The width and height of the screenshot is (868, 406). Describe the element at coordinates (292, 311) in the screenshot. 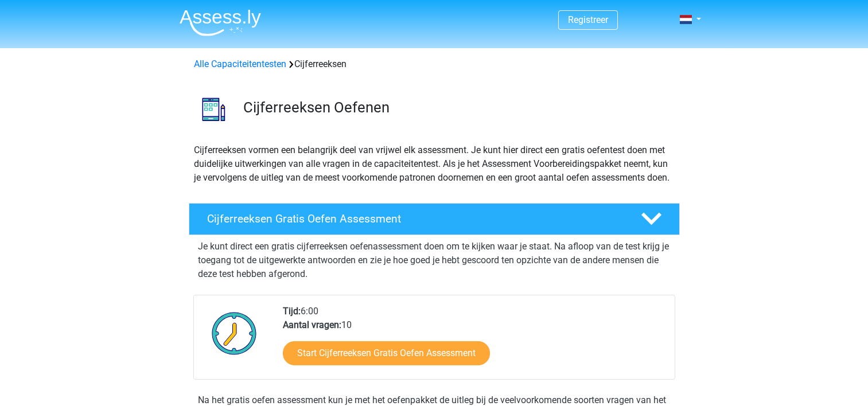

I see `b: Tijd:` at that location.